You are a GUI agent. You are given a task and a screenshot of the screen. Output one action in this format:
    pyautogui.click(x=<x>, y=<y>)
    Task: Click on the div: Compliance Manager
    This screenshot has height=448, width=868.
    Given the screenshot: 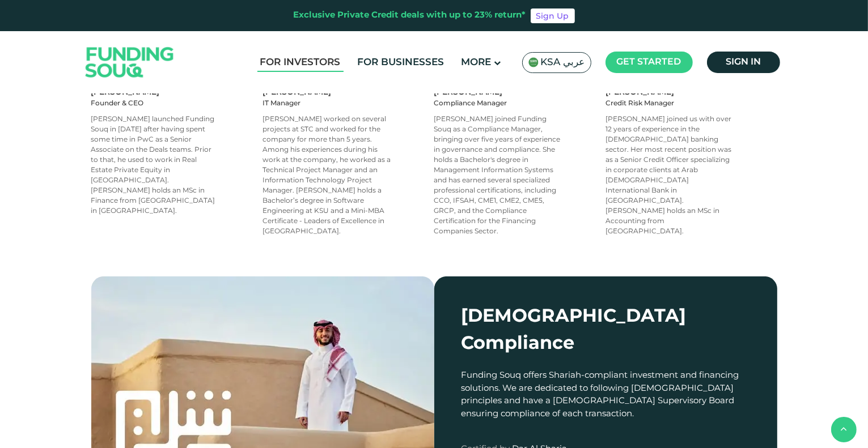 What is the action you would take?
    pyautogui.click(x=520, y=104)
    